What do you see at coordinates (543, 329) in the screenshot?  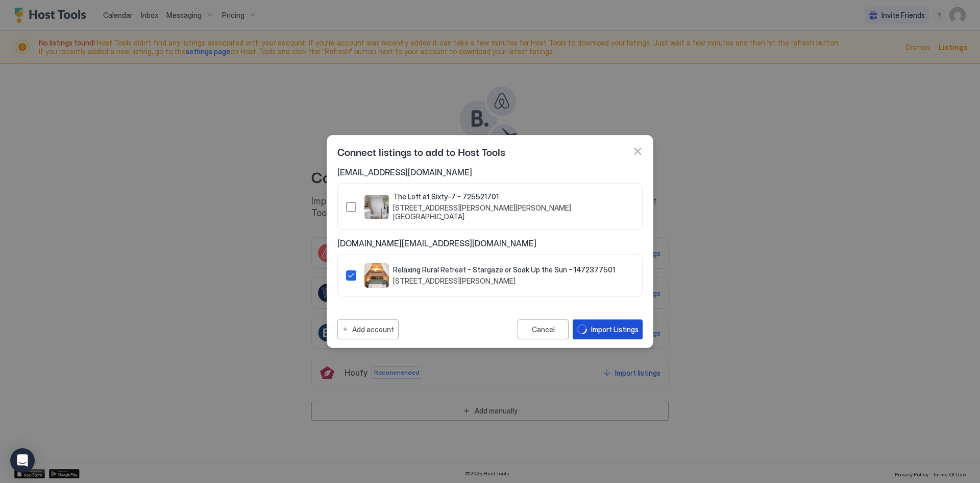 I see `button: Cancel` at bounding box center [543, 329].